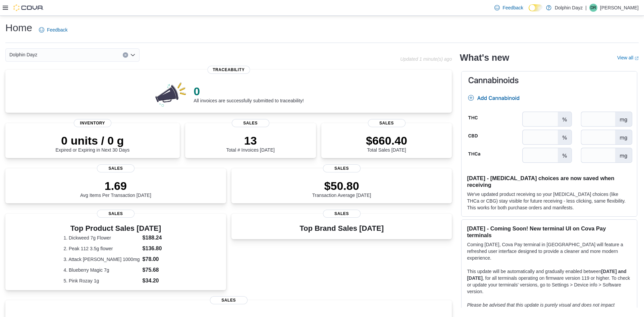 The width and height of the screenshot is (644, 317). Describe the element at coordinates (541, 308) in the screenshot. I see `em: Please be advised that this update is purely visual and does not impact payment functionality.` at that location.